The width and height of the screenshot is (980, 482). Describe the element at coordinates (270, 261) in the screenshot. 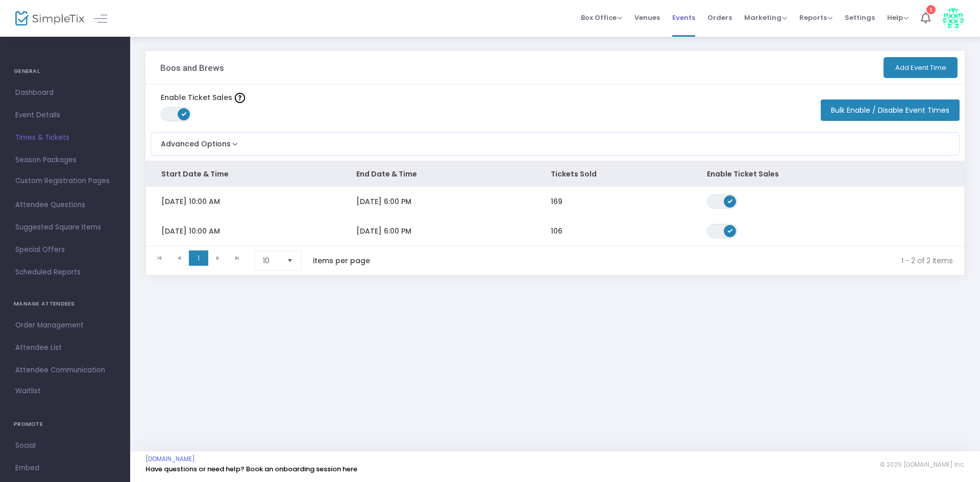

I see `span: 10` at that location.